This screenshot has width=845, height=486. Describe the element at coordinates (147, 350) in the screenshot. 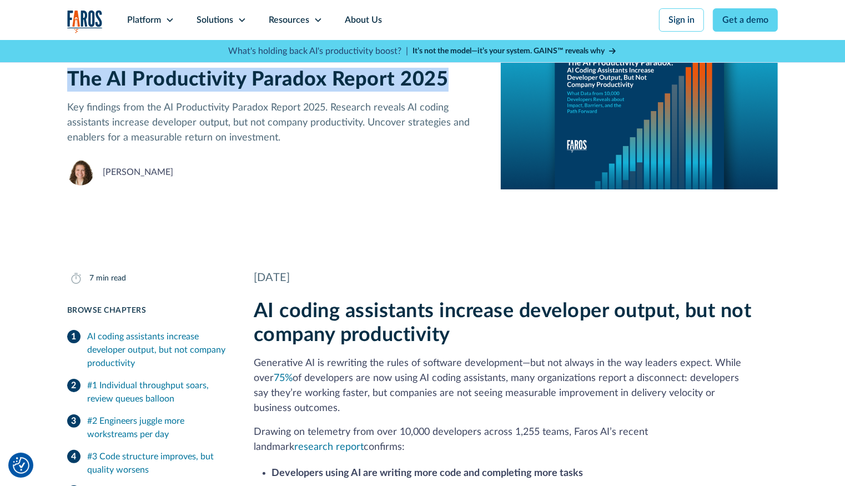

I see `a: AI coding assistants increase developer output, but not company productivity` at that location.